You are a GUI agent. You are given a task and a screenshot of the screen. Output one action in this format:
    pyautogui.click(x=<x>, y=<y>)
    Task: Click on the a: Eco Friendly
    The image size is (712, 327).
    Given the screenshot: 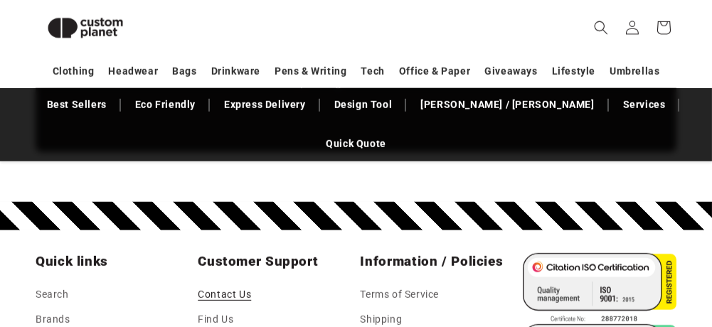 What is the action you would take?
    pyautogui.click(x=165, y=105)
    